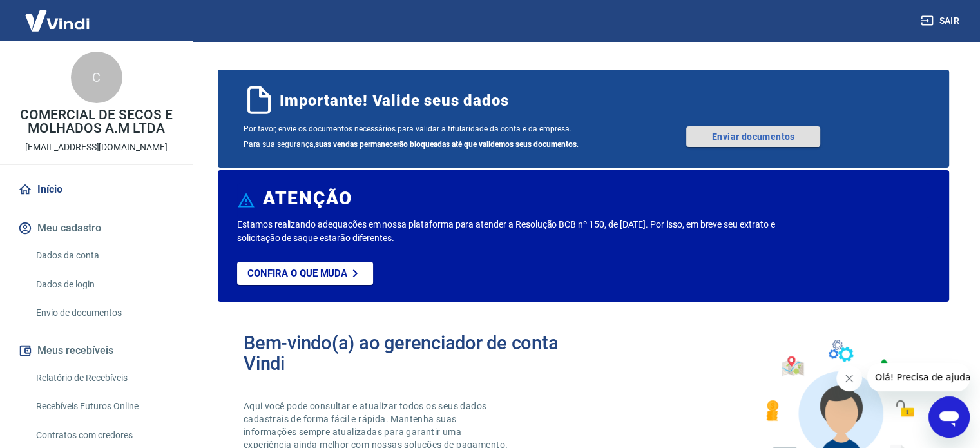  Describe the element at coordinates (96, 228) in the screenshot. I see `button: Meu cadastro` at that location.